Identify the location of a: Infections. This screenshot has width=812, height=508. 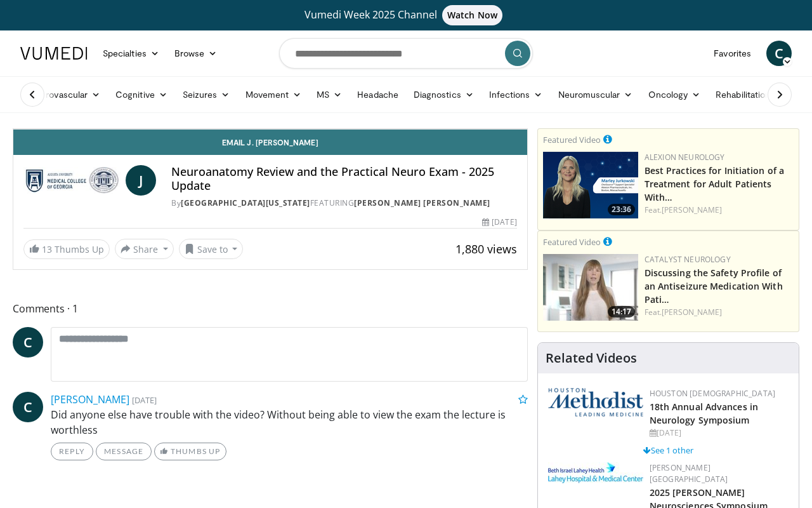
(515, 95).